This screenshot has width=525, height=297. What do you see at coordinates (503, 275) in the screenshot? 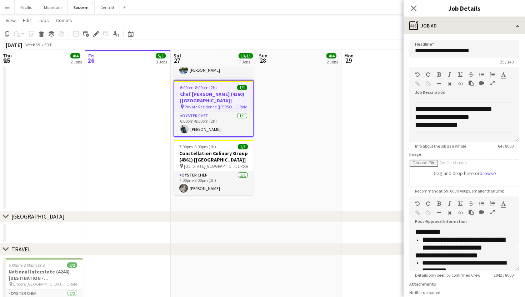
I see `span: 1042 / 8000` at bounding box center [503, 275].